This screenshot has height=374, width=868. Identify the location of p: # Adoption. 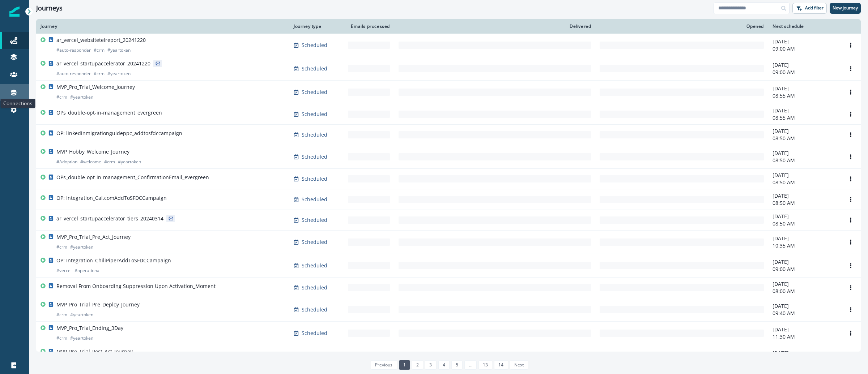
(67, 162).